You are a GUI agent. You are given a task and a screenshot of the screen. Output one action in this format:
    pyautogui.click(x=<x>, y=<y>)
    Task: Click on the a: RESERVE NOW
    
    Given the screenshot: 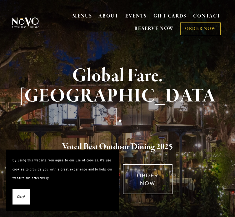 What is the action you would take?
    pyautogui.click(x=154, y=29)
    